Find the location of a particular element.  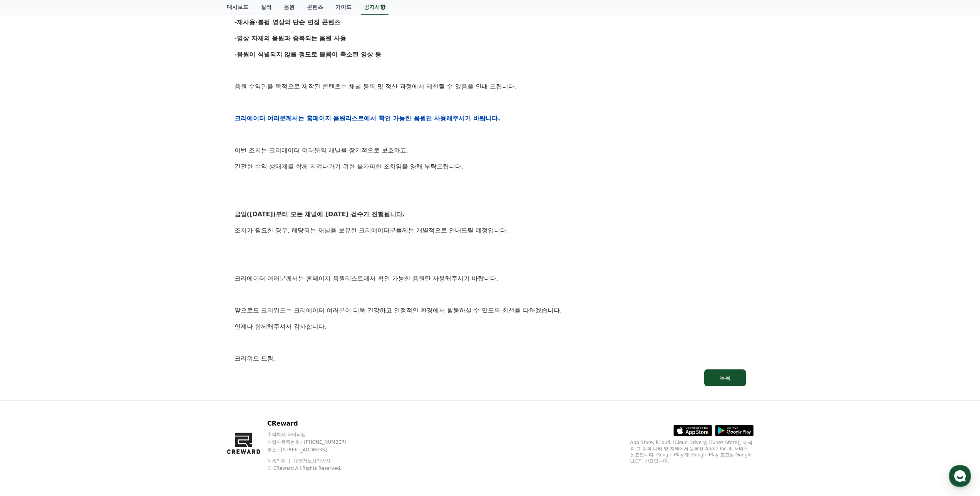

a: 대화 is located at coordinates (76, 254).